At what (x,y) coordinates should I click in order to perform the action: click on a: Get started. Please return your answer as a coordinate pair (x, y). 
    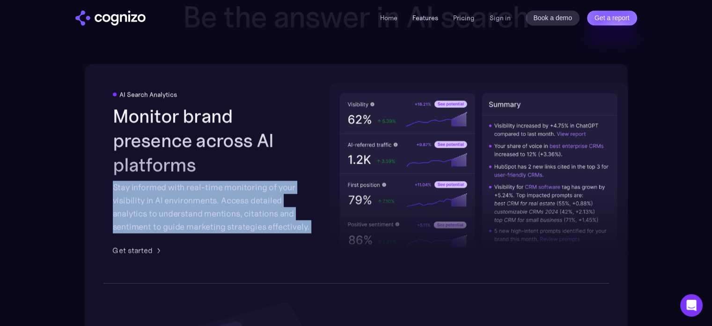
    Looking at the image, I should click on (138, 250).